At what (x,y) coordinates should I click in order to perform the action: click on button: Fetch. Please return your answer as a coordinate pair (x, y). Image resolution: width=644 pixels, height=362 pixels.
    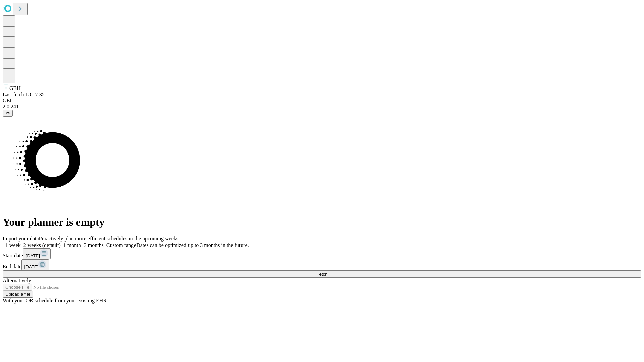
    Looking at the image, I should click on (322, 274).